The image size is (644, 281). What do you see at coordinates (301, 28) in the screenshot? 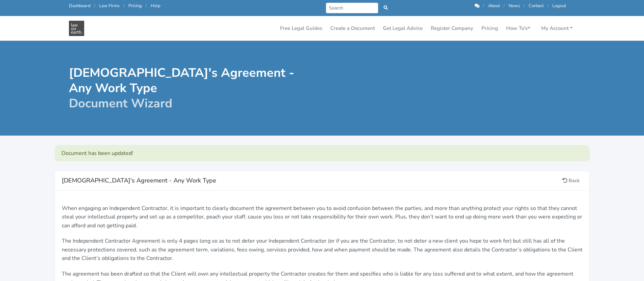
I see `a: Free Legal Guides` at bounding box center [301, 28].